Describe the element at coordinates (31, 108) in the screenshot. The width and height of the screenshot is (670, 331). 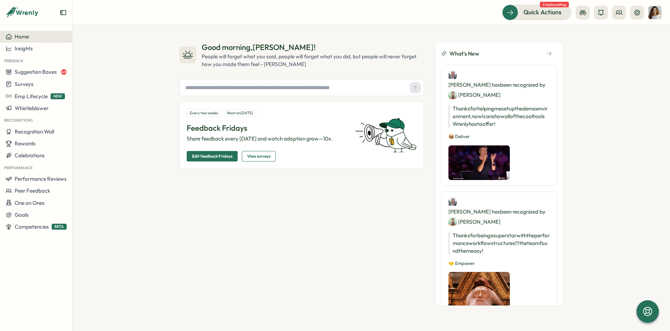
I see `span: Whistleblower` at that location.